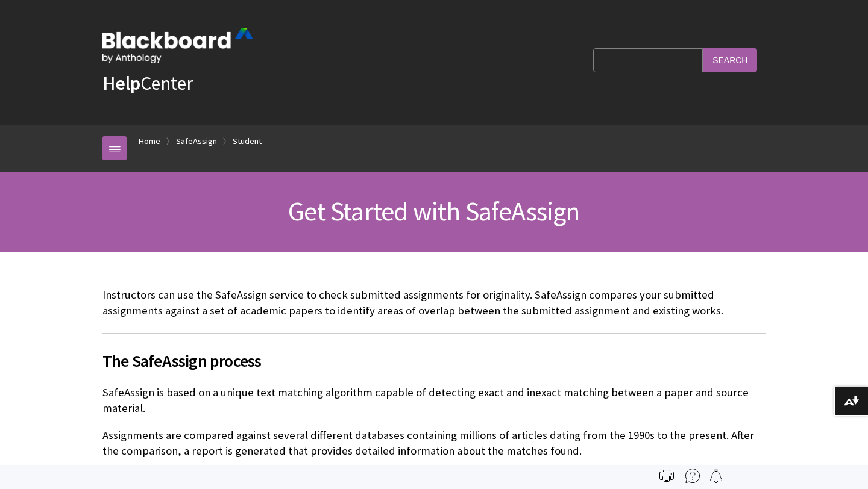  What do you see at coordinates (178, 46) in the screenshot?
I see `img: Blackboard by Anthology` at bounding box center [178, 46].